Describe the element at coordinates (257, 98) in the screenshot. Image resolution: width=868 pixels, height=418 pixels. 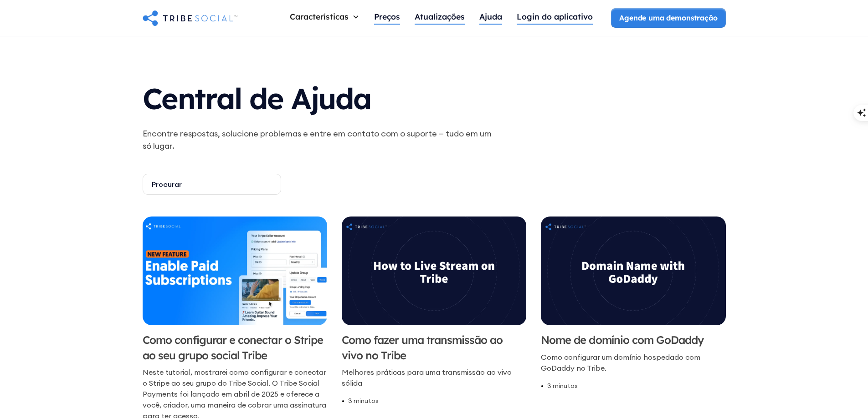
I see `font: Central de Ajuda` at that location.